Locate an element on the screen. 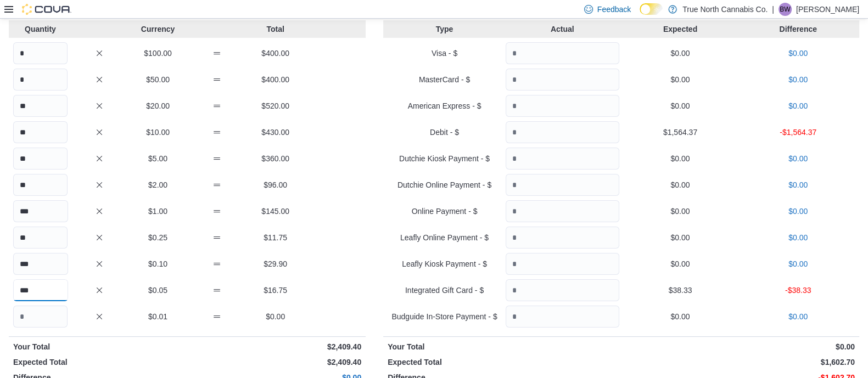 This screenshot has width=868, height=378. input: Dark Mode is located at coordinates (651, 9).